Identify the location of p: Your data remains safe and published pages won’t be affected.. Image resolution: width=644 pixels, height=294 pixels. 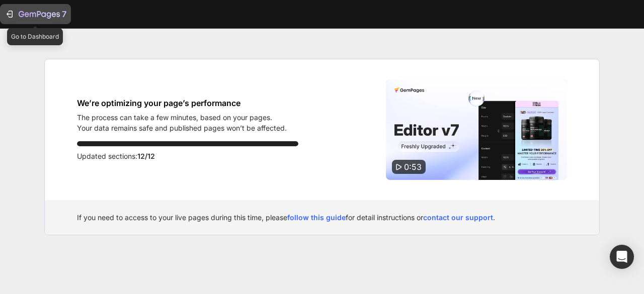
(182, 128).